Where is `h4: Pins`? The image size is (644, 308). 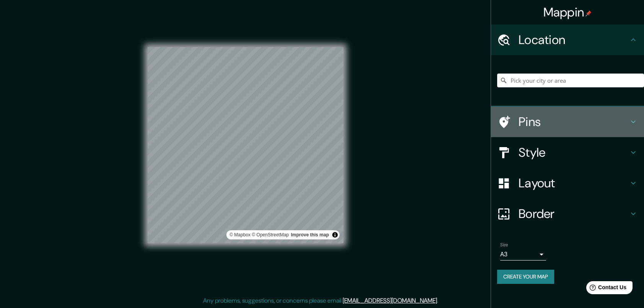 h4: Pins is located at coordinates (574, 121).